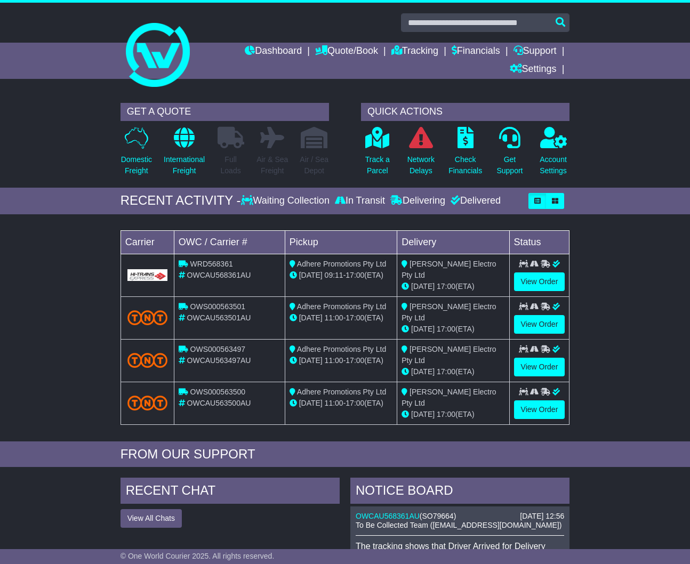 The height and width of the screenshot is (564, 690). What do you see at coordinates (474, 201) in the screenshot?
I see `div: Delivered` at bounding box center [474, 201].